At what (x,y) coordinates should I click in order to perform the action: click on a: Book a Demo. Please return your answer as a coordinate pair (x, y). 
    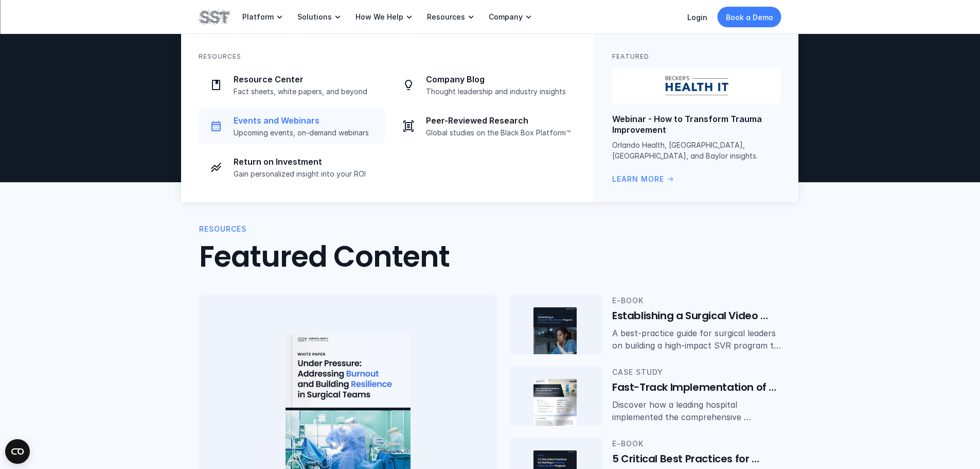
    Looking at the image, I should click on (750, 17).